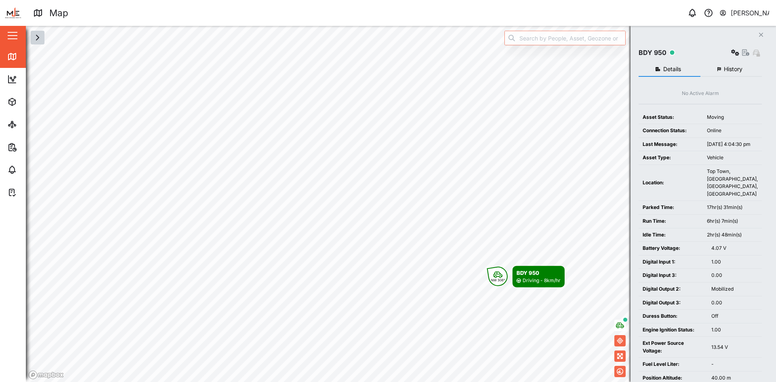 The image size is (776, 382). Describe the element at coordinates (401, 204) in the screenshot. I see `canvas: Map` at that location.